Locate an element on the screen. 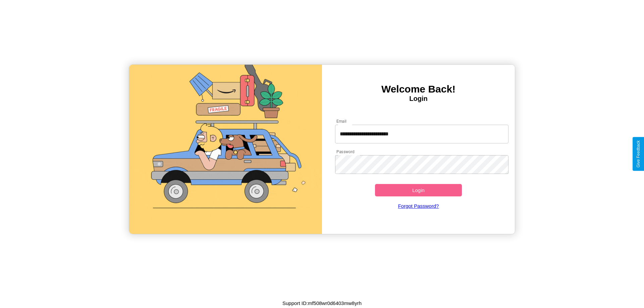  img: gif is located at coordinates (225, 150).